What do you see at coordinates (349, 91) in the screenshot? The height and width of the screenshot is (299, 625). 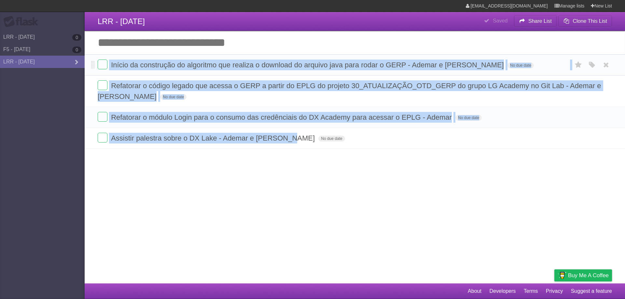 I see `span: Refatorar o código legado que acessa o GERP a partir do EPLG do projeto 30_ATUALIZAÇÃO_OTD_GERP d...` at bounding box center [349, 91].